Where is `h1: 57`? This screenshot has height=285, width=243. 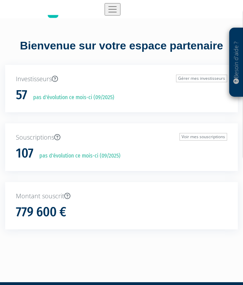 h1: 57 is located at coordinates (21, 95).